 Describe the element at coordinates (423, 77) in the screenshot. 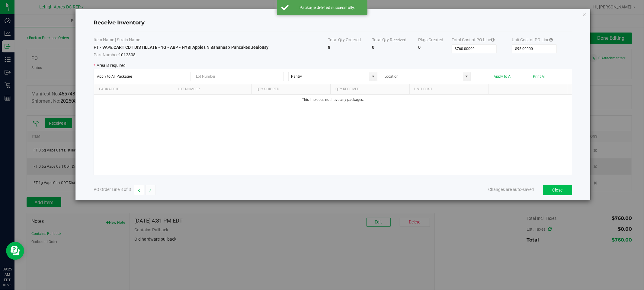

I see `input: NO DATA FOUND` at that location.